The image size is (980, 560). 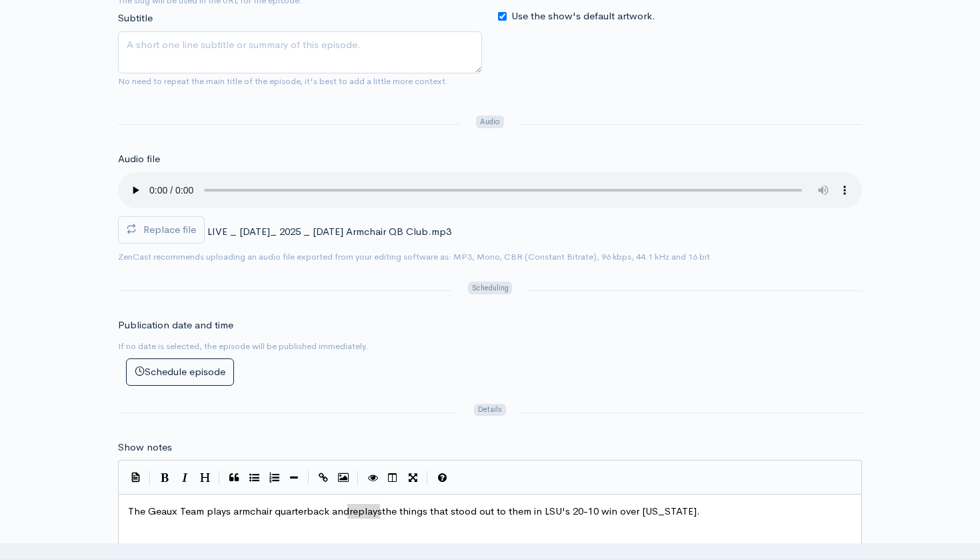 What do you see at coordinates (490, 121) in the screenshot?
I see `span: Audio` at bounding box center [490, 121].